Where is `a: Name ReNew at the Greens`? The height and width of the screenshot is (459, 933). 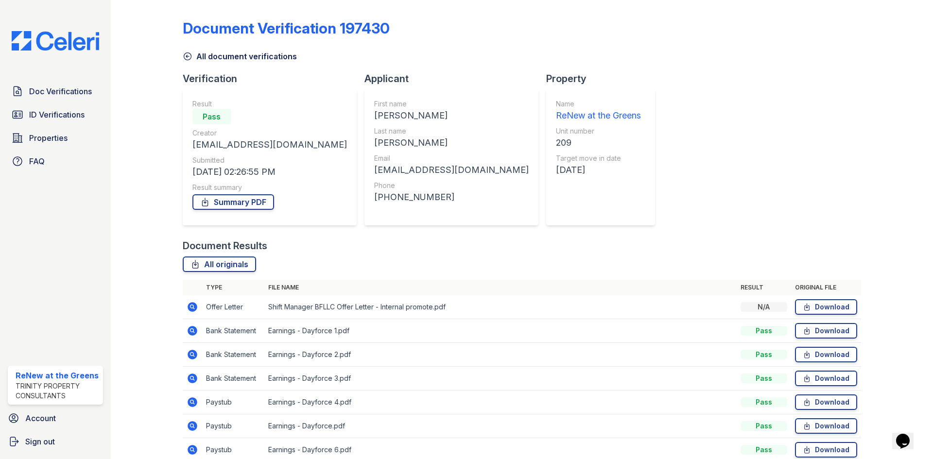 a: Name ReNew at the Greens is located at coordinates (598, 111).